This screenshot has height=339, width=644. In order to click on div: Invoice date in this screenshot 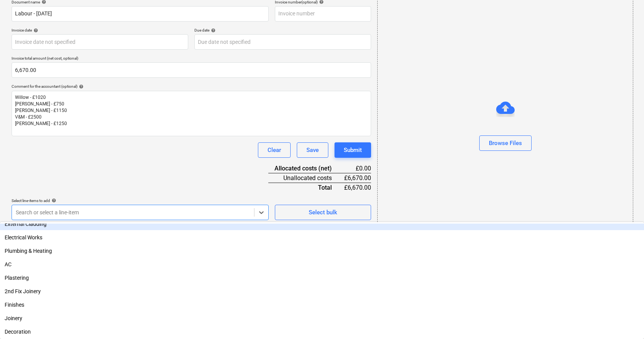, I will do `click(100, 30)`.